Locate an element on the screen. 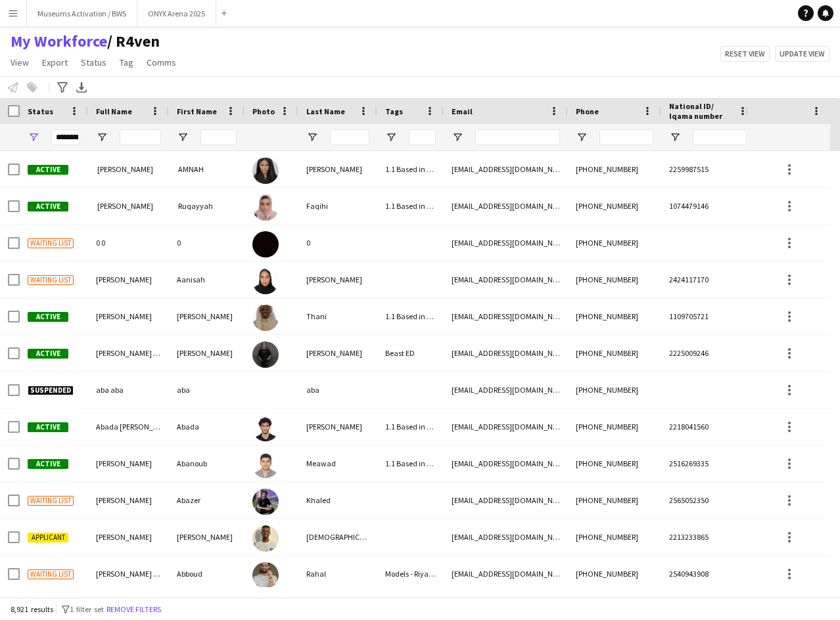 Image resolution: width=840 pixels, height=620 pixels. a: Status is located at coordinates (93, 62).